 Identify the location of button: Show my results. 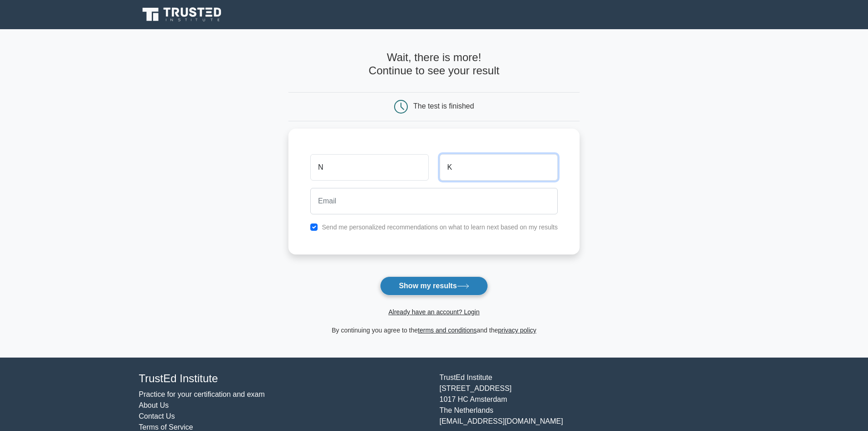
(434, 286).